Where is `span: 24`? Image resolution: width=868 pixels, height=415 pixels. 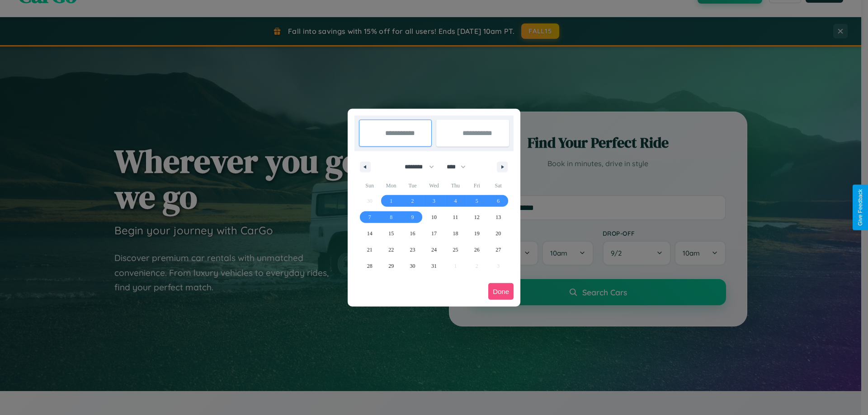 span: 24 is located at coordinates (434, 249).